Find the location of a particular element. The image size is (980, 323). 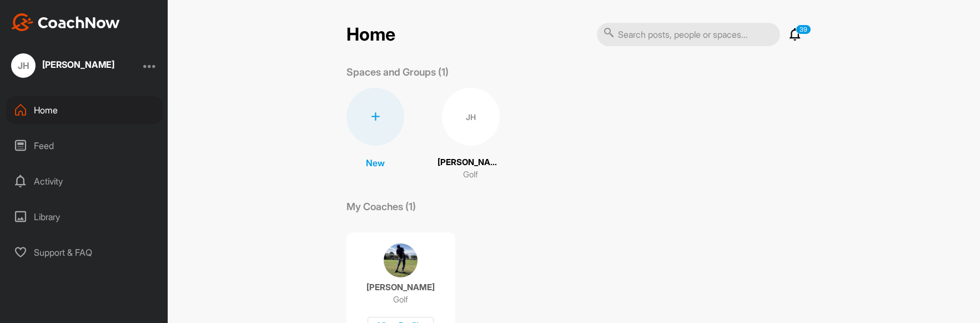

div: Home is located at coordinates (85, 110).